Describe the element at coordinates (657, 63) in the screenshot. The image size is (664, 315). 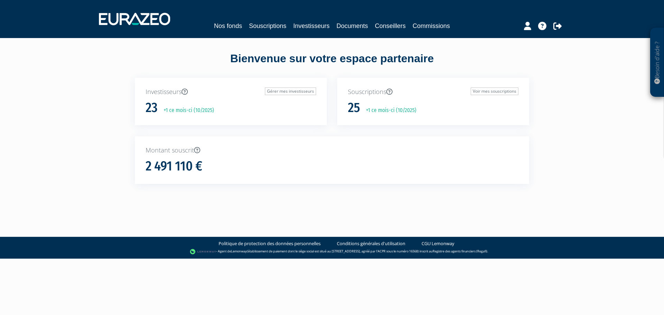
I see `p: Besoin d'aide ?` at that location.